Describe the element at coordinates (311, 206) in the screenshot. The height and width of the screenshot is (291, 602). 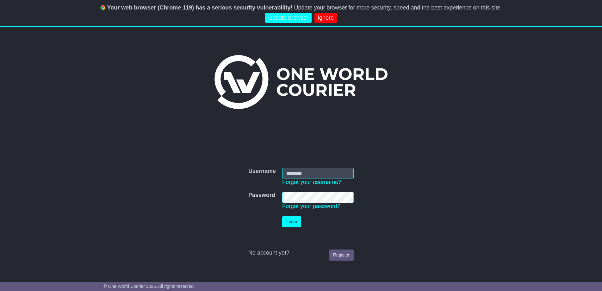
I see `a: Forgot your password?` at that location.